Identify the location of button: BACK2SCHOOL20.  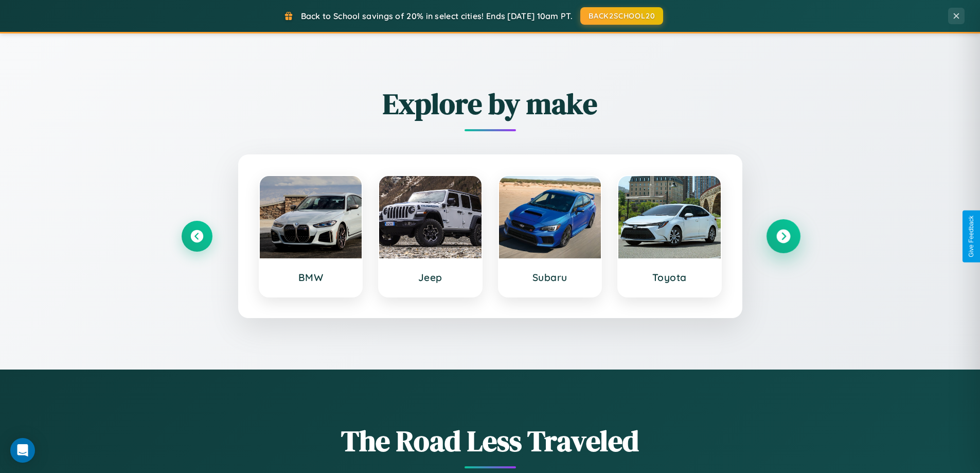
(622, 16).